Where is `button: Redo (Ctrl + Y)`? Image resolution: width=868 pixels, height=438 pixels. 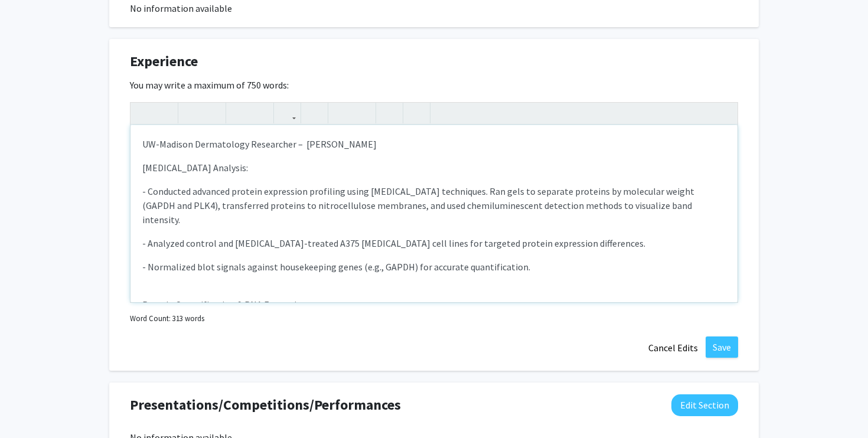 button: Redo (Ctrl + Y) is located at coordinates (164, 113).